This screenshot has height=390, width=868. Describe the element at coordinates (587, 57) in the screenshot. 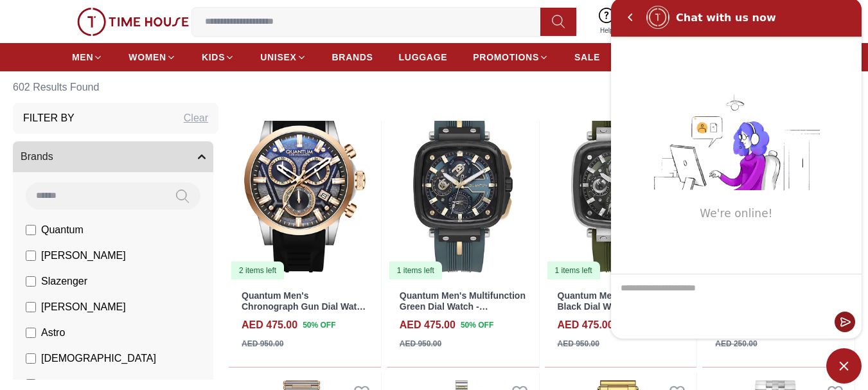

I see `span: SALE` at that location.